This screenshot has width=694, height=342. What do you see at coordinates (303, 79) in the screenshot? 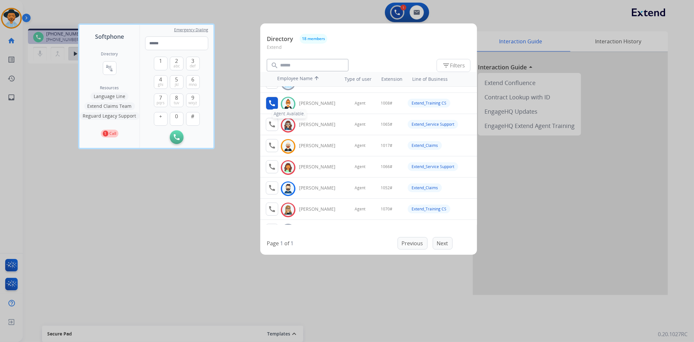
I see `th: Employee Name` at bounding box center [303, 79].